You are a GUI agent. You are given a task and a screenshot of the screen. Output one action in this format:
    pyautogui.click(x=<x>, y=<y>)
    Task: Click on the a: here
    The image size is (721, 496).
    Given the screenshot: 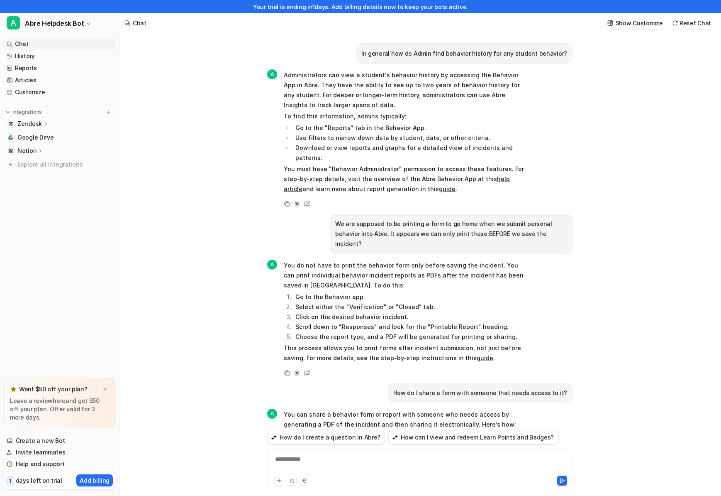 What is the action you would take?
    pyautogui.click(x=59, y=400)
    